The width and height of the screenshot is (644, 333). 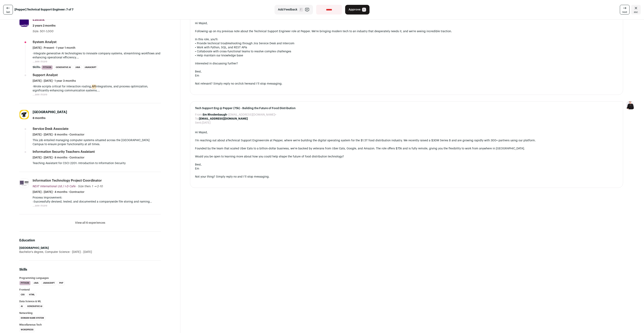 I want to click on span: NEXT International Ltd / I-D Cafe, so click(x=54, y=186).